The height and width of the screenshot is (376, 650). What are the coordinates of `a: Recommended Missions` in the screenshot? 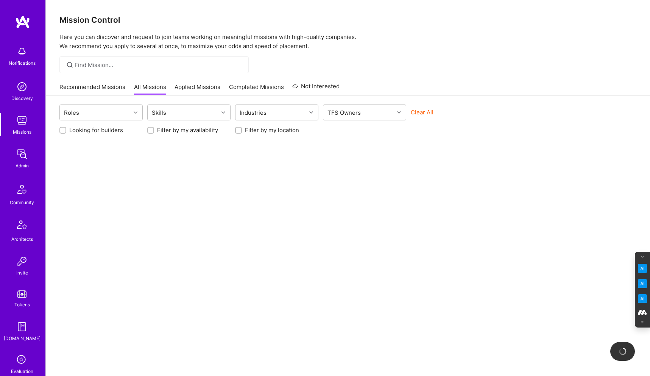 It's located at (92, 89).